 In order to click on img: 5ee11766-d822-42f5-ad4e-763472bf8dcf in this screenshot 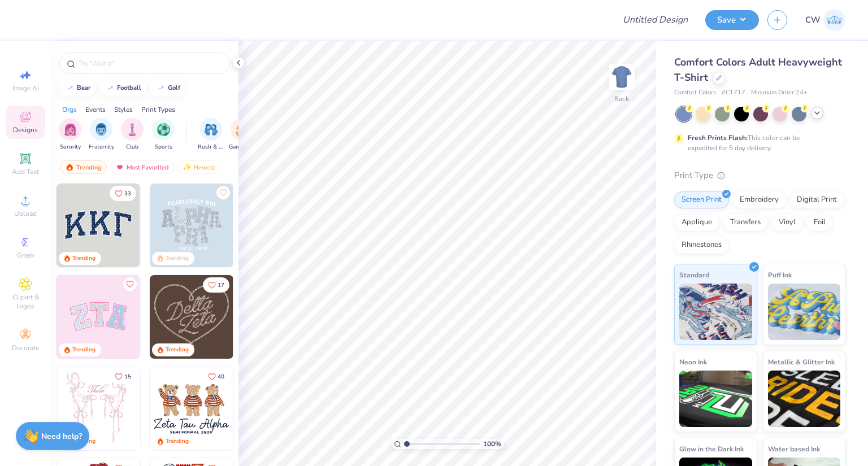, I will do `click(181, 317)`.